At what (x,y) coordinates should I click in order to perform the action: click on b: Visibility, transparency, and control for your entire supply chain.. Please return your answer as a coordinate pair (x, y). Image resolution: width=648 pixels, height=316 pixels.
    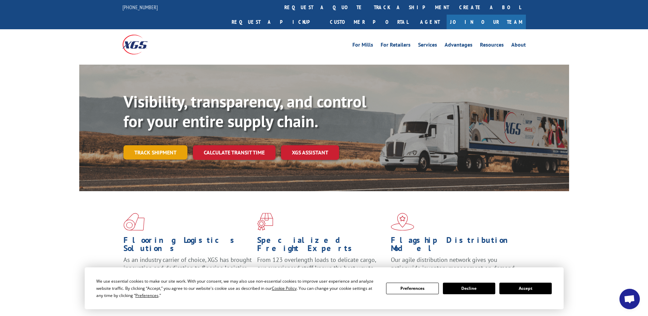
    Looking at the image, I should click on (245, 111).